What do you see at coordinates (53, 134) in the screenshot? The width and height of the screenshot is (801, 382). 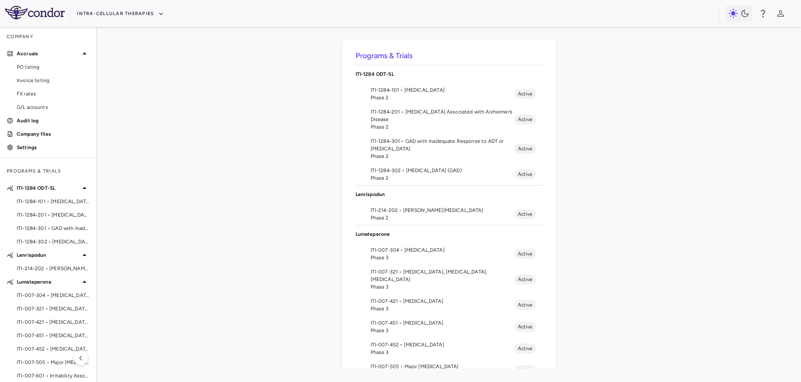 I see `p: Company files` at bounding box center [53, 134].